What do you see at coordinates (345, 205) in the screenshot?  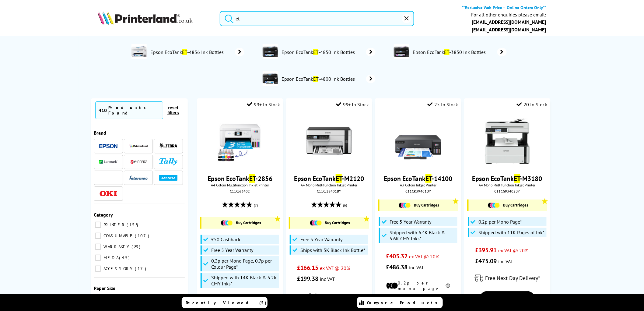 I see `span: (6)` at bounding box center [345, 205].